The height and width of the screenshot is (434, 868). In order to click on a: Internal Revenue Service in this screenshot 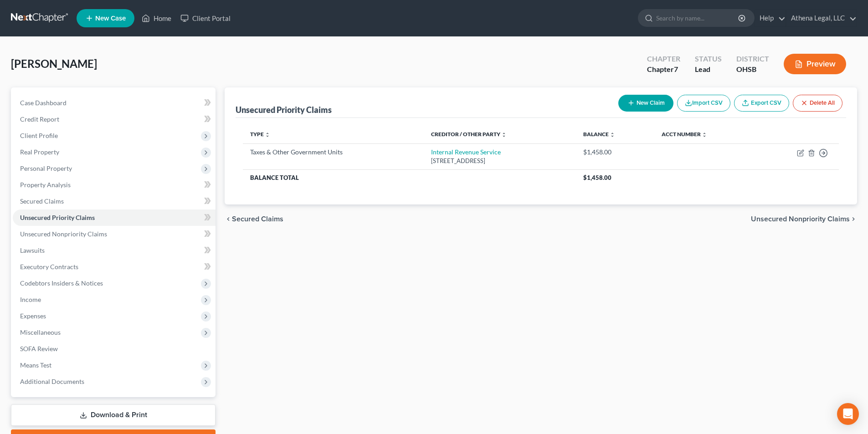, I will do `click(465, 152)`.